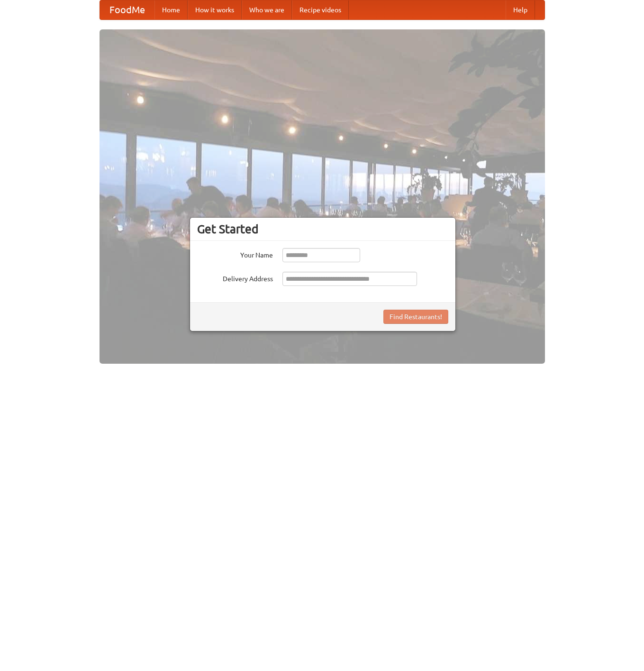 This screenshot has width=644, height=671. Describe the element at coordinates (127, 10) in the screenshot. I see `a: FoodMe` at that location.